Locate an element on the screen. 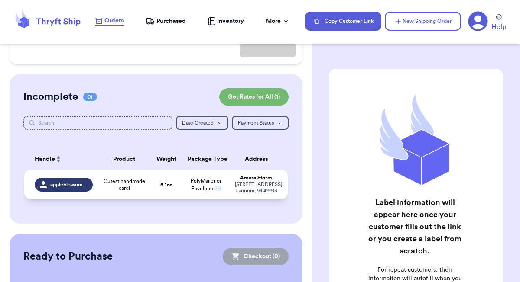  a: Orders is located at coordinates (109, 21).